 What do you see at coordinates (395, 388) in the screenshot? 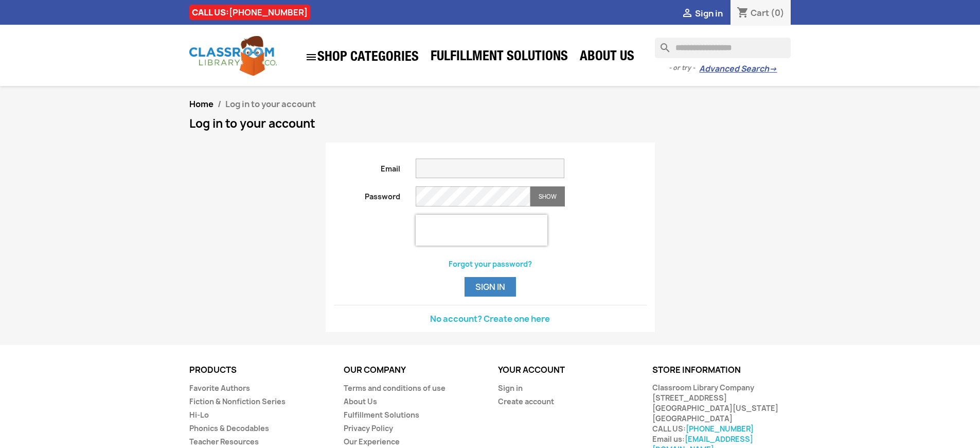
I see `a: Terms and conditions of use` at bounding box center [395, 388].